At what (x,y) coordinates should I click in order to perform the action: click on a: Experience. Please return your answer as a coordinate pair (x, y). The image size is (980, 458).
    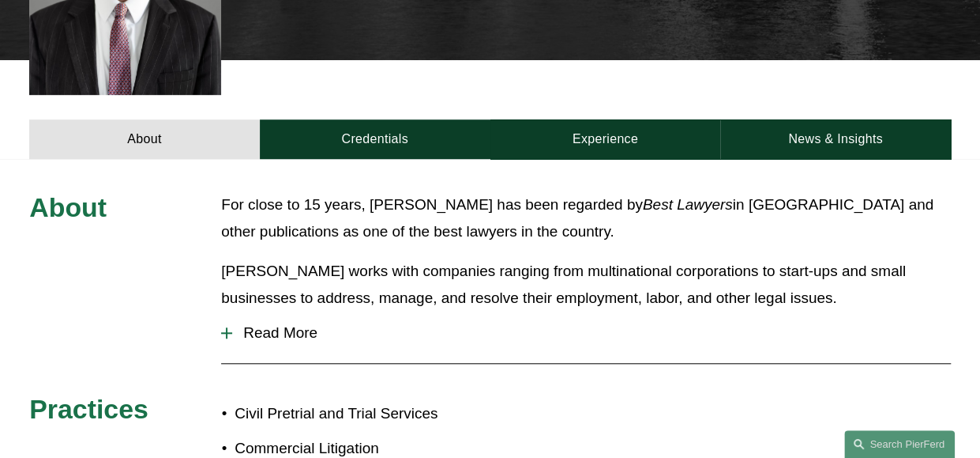
    Looking at the image, I should click on (606, 139).